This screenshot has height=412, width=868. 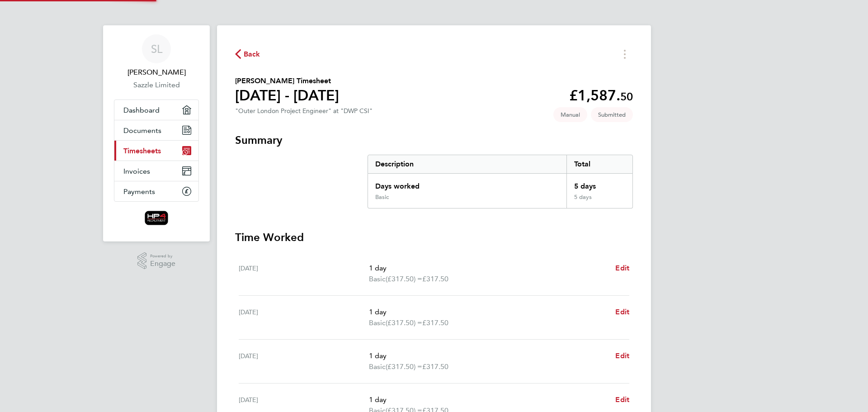 What do you see at coordinates (142, 151) in the screenshot?
I see `span: Timesheets` at bounding box center [142, 151].